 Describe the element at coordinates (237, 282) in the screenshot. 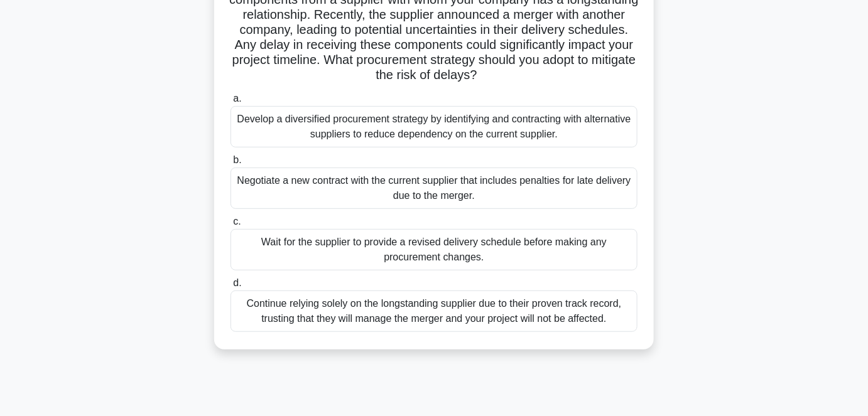

I see `span: d.` at that location.